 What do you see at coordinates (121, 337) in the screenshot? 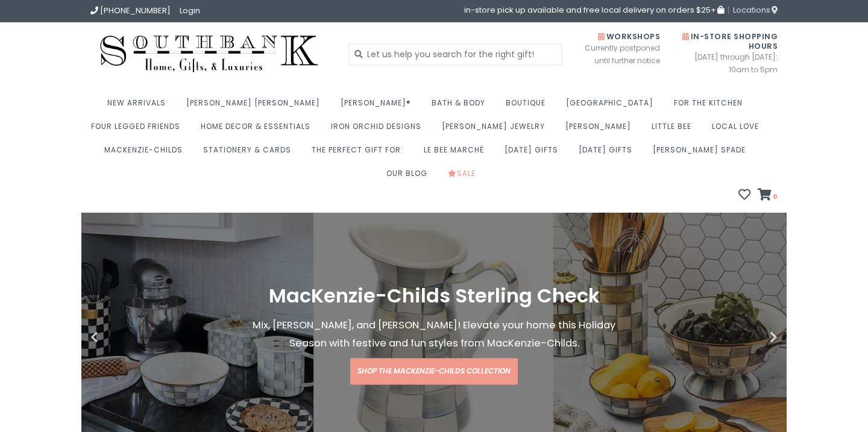
I see `button: Previous` at bounding box center [121, 337].